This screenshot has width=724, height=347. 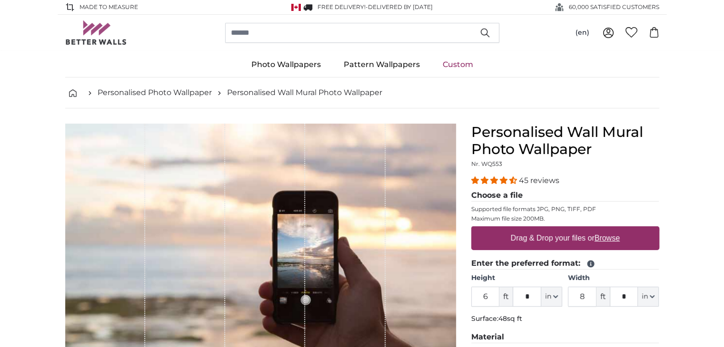 I want to click on a: Personalised Wall Mural Photo Wallpaper, so click(x=305, y=93).